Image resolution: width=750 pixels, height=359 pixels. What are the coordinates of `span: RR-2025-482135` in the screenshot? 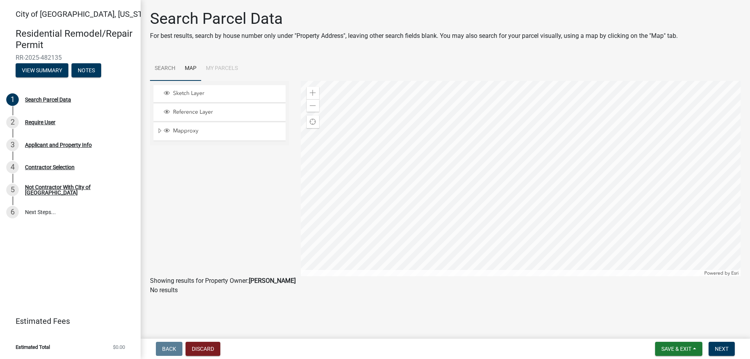 It's located at (70, 57).